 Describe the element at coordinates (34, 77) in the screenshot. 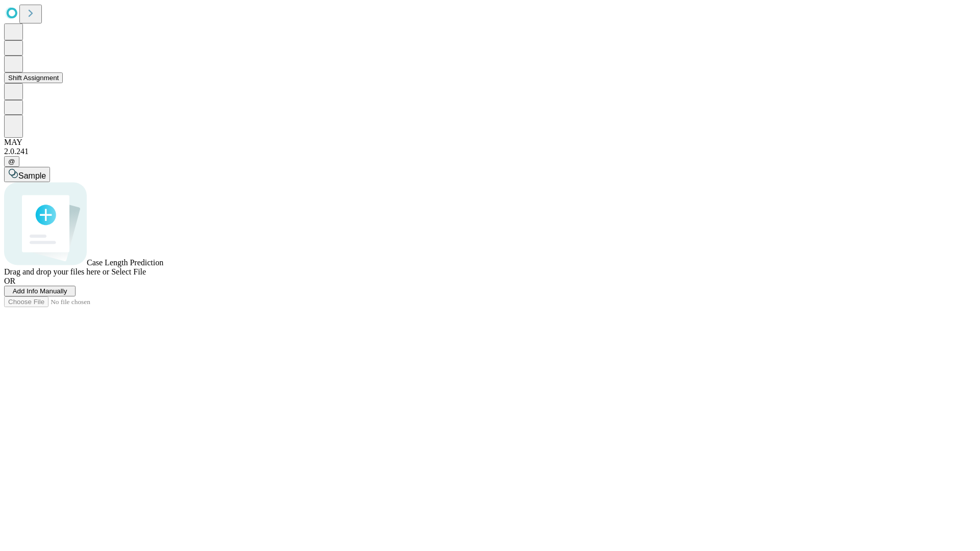

I see `button: Shift Assignment` at that location.